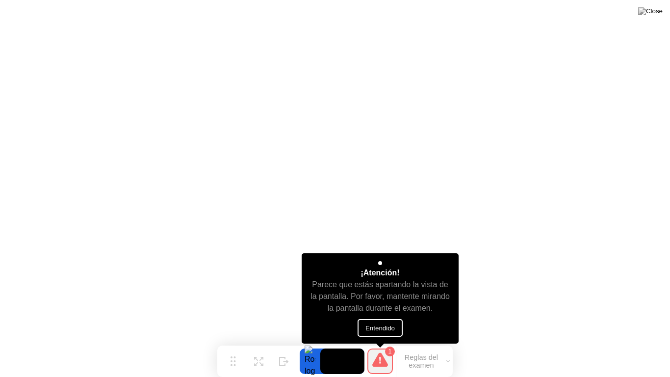 This screenshot has width=670, height=377. I want to click on button: Reglas del examen, so click(424, 361).